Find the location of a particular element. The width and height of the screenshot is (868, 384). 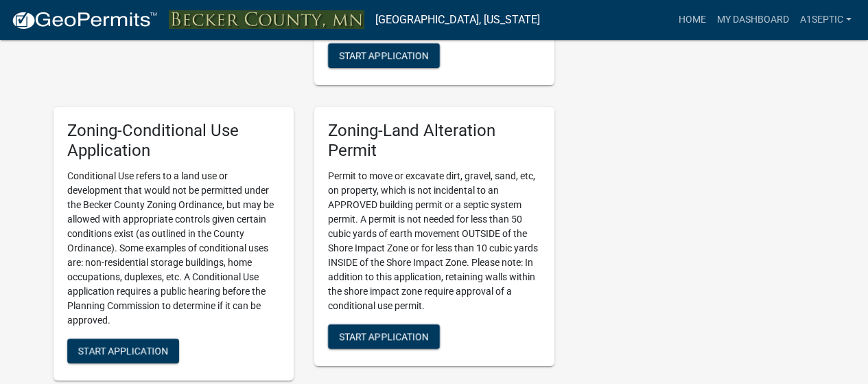

img: Becker County, Minnesota is located at coordinates (266, 19).